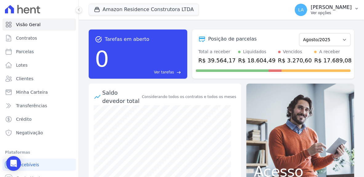  I want to click on a: Transferências, so click(39, 106).